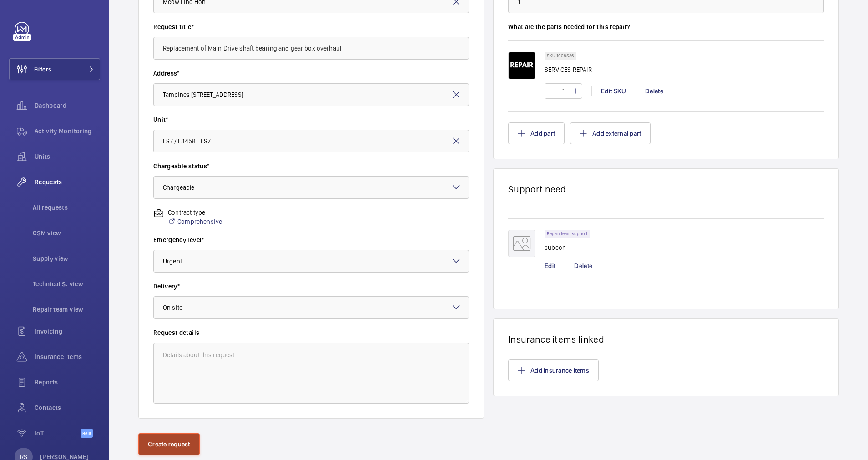 The width and height of the screenshot is (868, 460). I want to click on button: Add insurance items, so click(553, 370).